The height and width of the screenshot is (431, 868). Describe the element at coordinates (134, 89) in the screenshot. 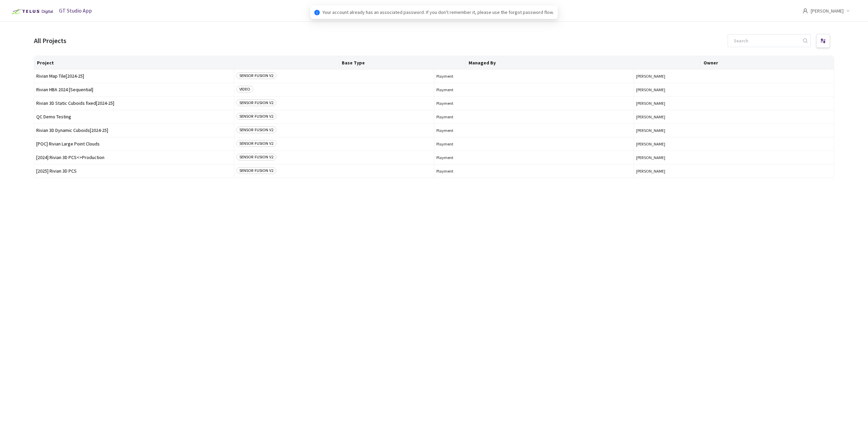

I see `span: Rivian HBA 2024 [Sequential]` at that location.